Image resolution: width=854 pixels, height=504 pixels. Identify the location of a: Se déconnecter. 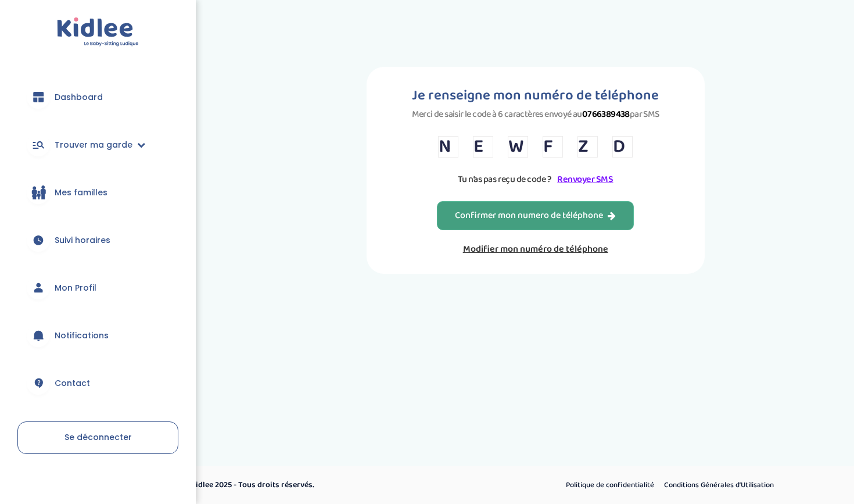
(98, 437).